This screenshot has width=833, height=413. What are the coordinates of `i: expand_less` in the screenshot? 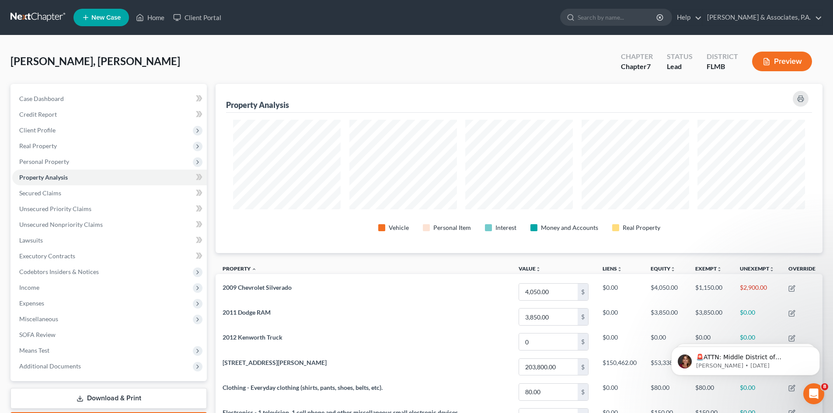 It's located at (254, 269).